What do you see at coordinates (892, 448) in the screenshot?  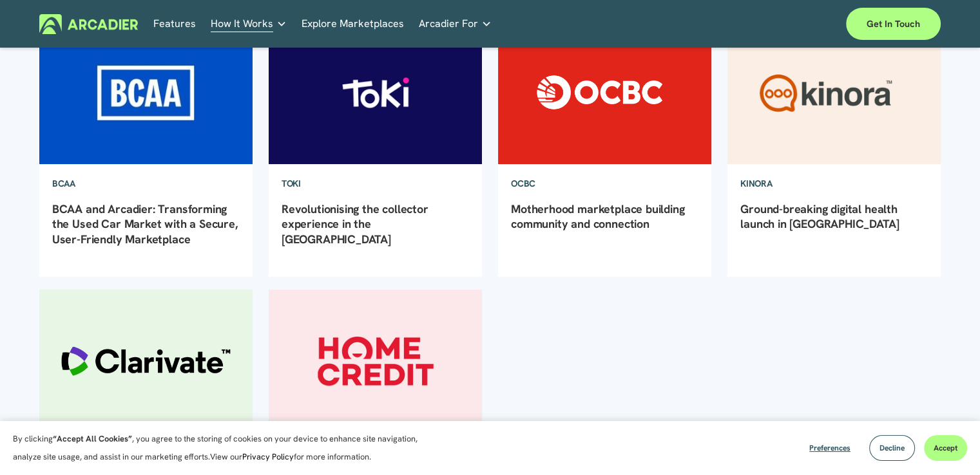 I see `button: Decline` at bounding box center [892, 448].